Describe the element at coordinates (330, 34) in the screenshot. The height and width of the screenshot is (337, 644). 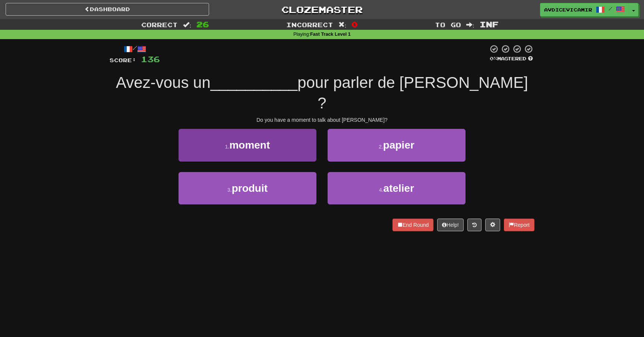
I see `strong: Fast Track Level 1` at that location.